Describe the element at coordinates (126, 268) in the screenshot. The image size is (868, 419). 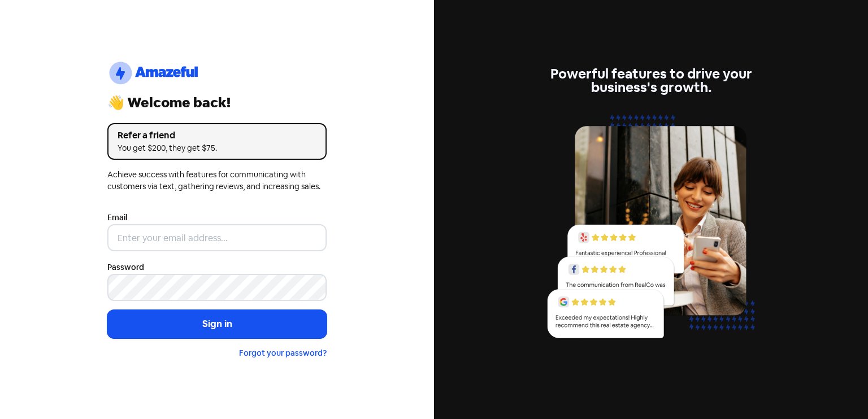
I see `label: Password` at that location.